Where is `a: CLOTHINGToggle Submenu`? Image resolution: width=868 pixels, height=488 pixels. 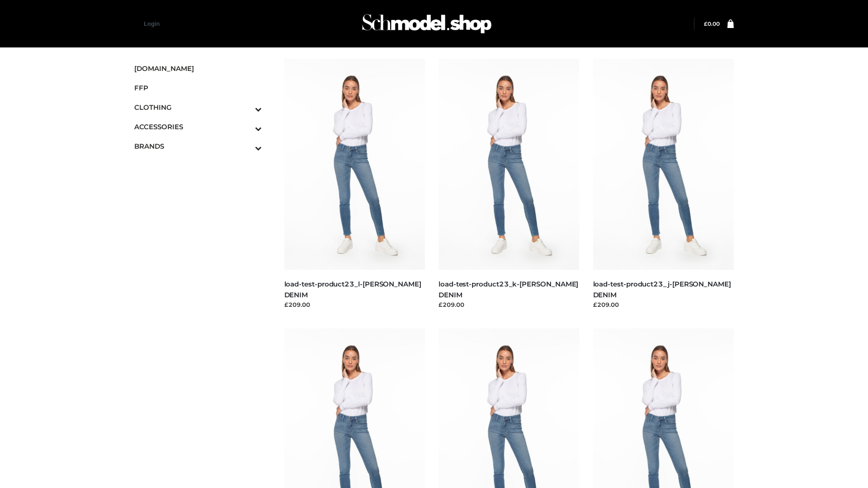 a: CLOTHINGToggle Submenu is located at coordinates (198, 107).